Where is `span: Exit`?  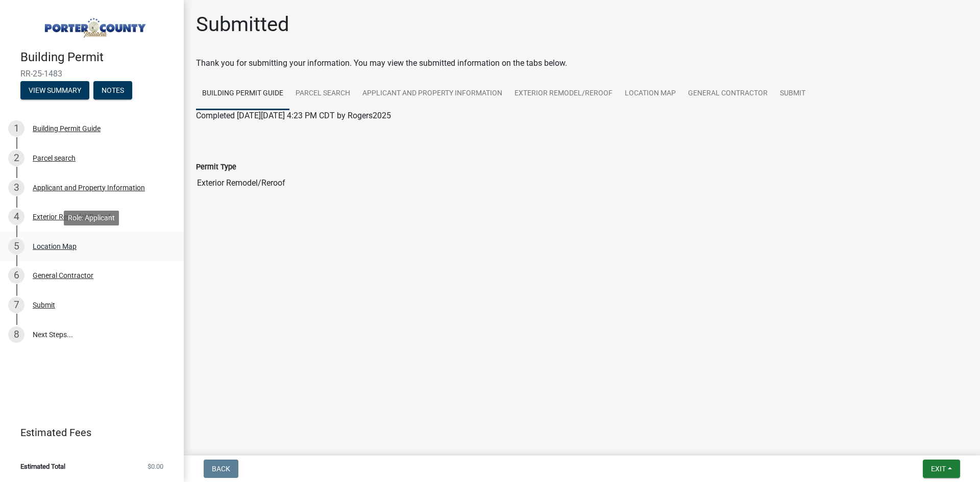 span: Exit is located at coordinates (938, 469).